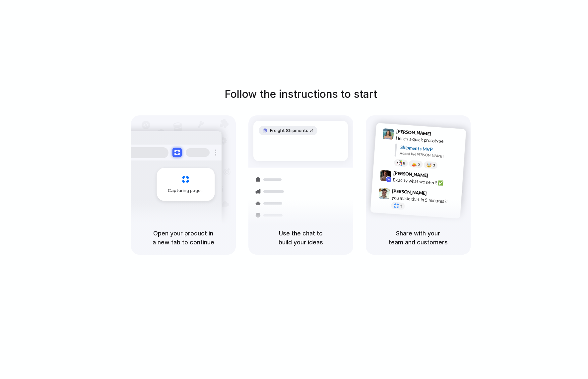  Describe the element at coordinates (426, 182) in the screenshot. I see `div: Exactly what we need! ✅` at that location.